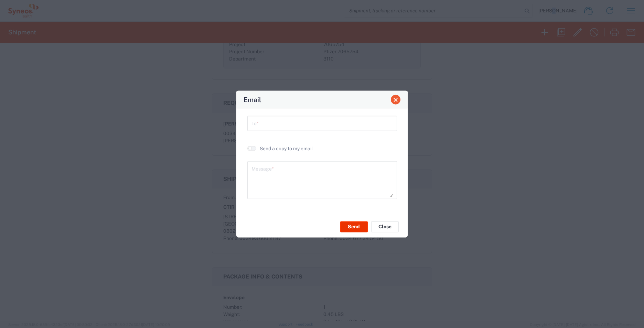 The image size is (644, 328). I want to click on agx-label: Send a copy to my email, so click(286, 149).